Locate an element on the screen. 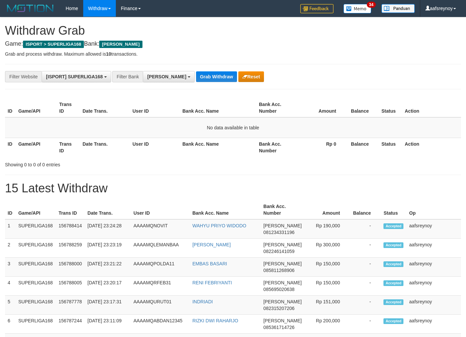  td: Rp 200,000 is located at coordinates (328, 324).